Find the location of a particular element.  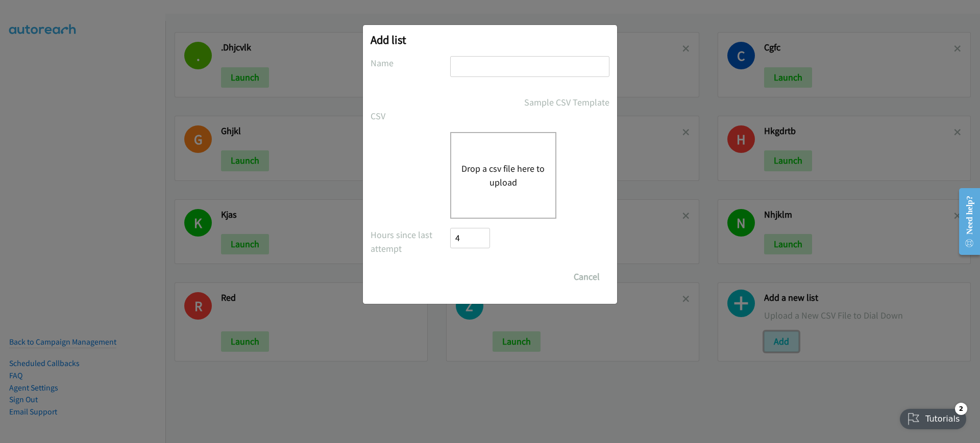

button: Cancel is located at coordinates (587, 277).